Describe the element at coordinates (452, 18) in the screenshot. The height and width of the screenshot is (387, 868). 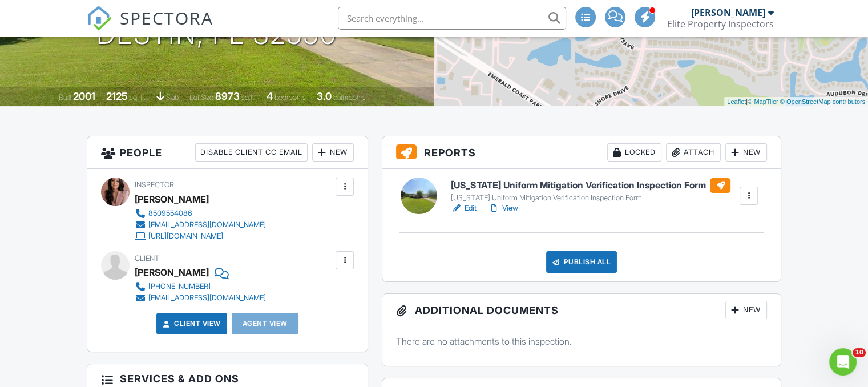
I see `input: Search everything...` at that location.